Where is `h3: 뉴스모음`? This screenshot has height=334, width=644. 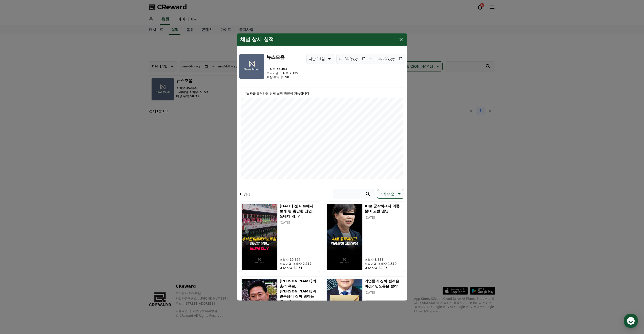 h3: 뉴스모음 is located at coordinates (283, 57).